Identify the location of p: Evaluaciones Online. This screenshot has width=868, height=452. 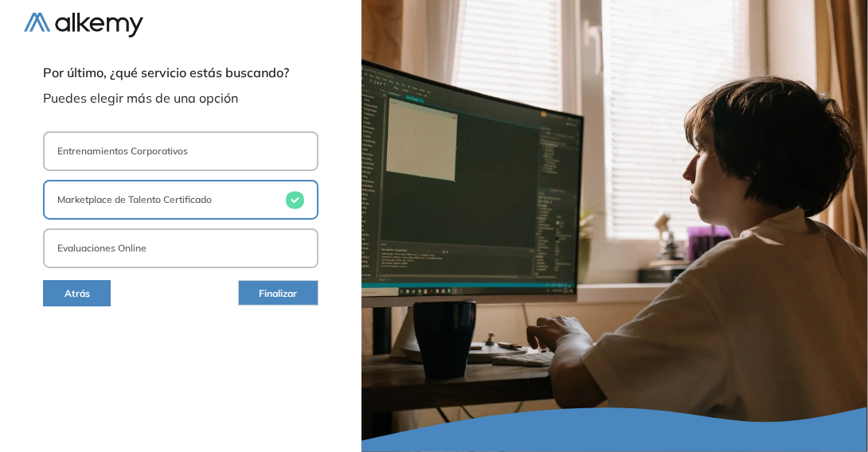
(102, 249).